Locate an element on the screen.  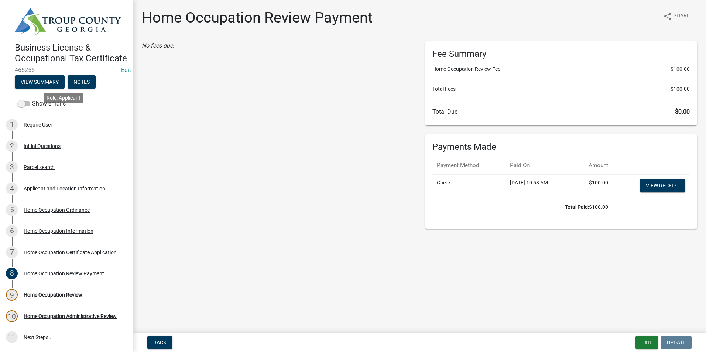
button: Exit is located at coordinates (646, 343).